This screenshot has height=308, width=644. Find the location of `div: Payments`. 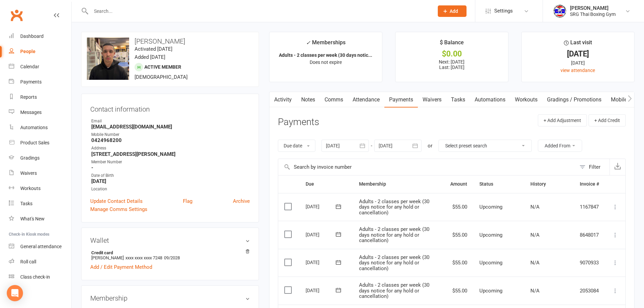

div: Payments is located at coordinates (31, 82).